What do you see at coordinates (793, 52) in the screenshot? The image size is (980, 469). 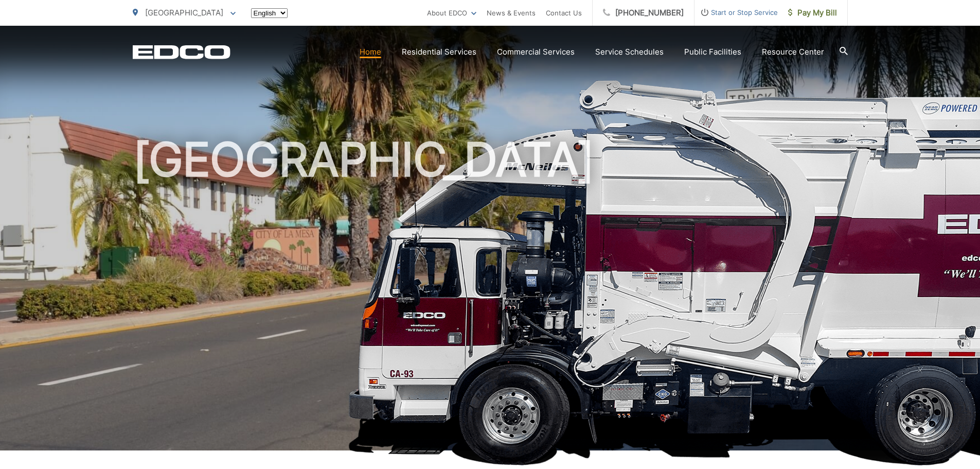 I see `a: Resource Center` at bounding box center [793, 52].